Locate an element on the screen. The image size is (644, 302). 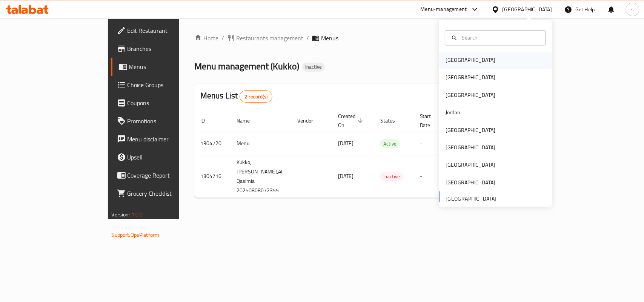
span: Edit Restaurant is located at coordinates (168, 30).